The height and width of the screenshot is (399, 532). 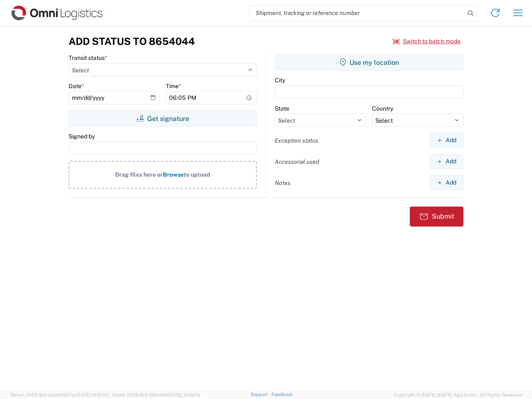 I want to click on label: City, so click(x=280, y=80).